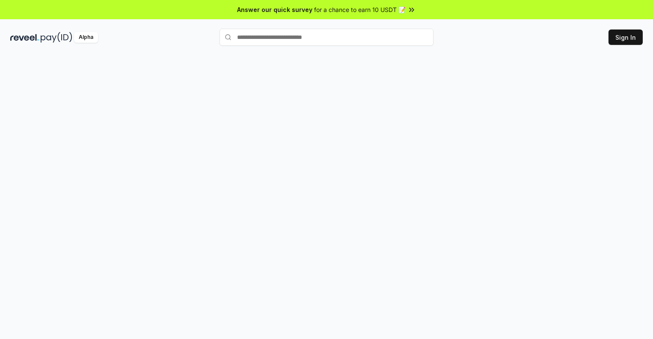 The image size is (653, 339). I want to click on span: for a chance to earn 10 USDT 📝, so click(360, 9).